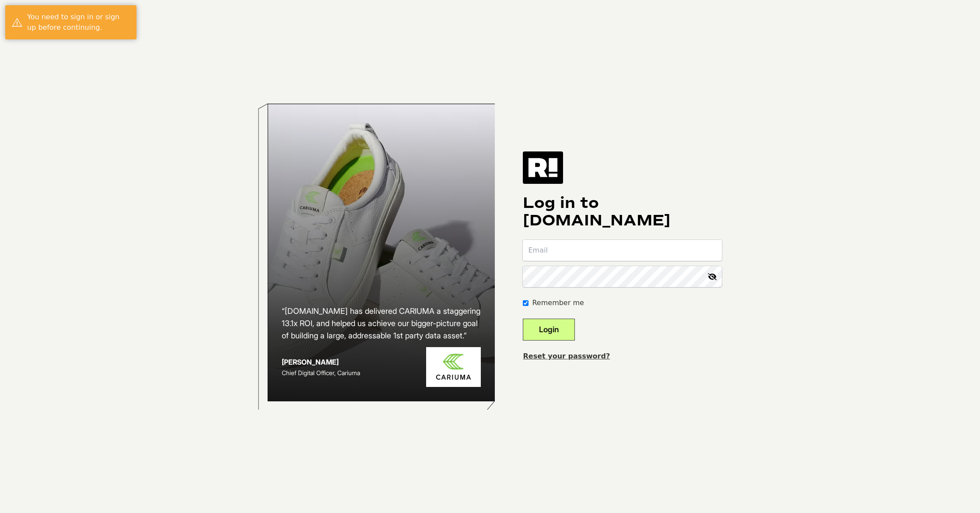 The image size is (980, 513). What do you see at coordinates (558, 303) in the screenshot?
I see `label: Remember me` at bounding box center [558, 303].